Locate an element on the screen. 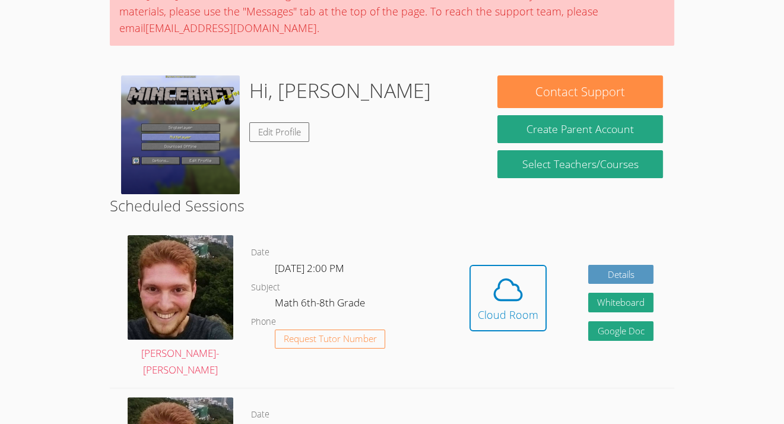  h2: Scheduled Sessions is located at coordinates (392, 205).